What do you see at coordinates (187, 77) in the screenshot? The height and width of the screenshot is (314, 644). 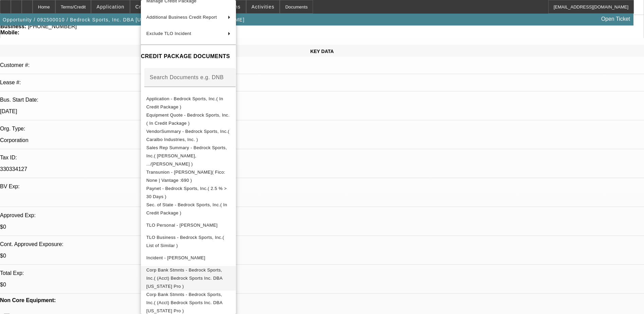 I see `mat-label: Search Documents e.g. DNB` at bounding box center [187, 77].